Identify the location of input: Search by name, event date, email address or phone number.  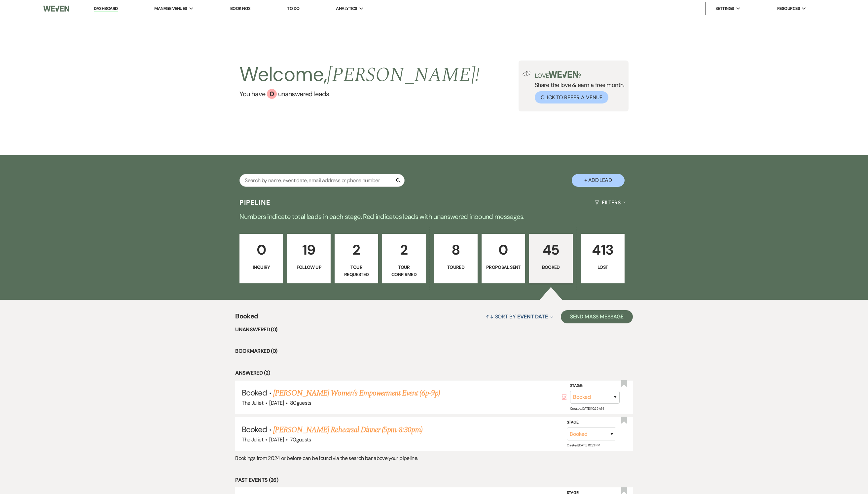
(322, 180).